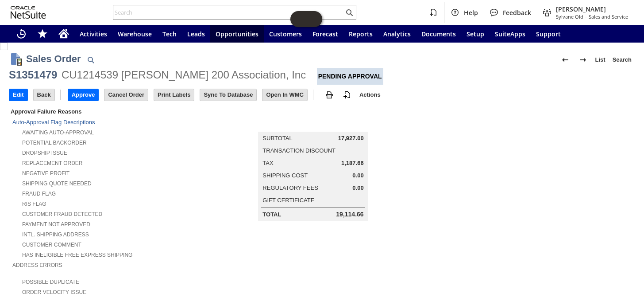  What do you see at coordinates (64, 34) in the screenshot?
I see `svg: Home` at bounding box center [64, 34].